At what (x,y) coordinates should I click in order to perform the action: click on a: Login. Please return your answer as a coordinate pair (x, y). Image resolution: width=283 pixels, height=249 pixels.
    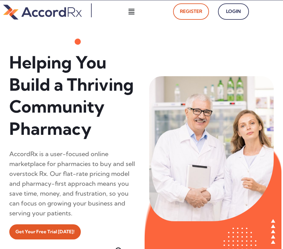
    Looking at the image, I should click on (233, 11).